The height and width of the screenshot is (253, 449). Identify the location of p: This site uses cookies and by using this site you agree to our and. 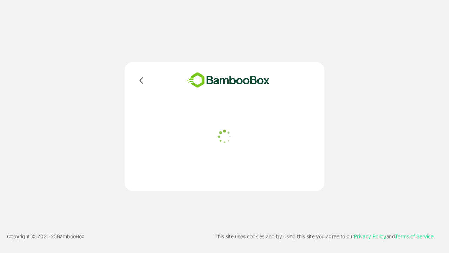
(324, 236).